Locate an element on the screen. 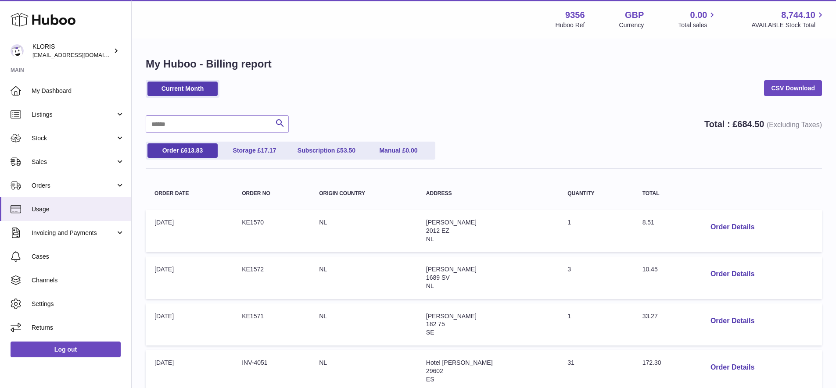 This screenshot has height=388, width=836. a: Subscription £53.50 is located at coordinates (327, 151).